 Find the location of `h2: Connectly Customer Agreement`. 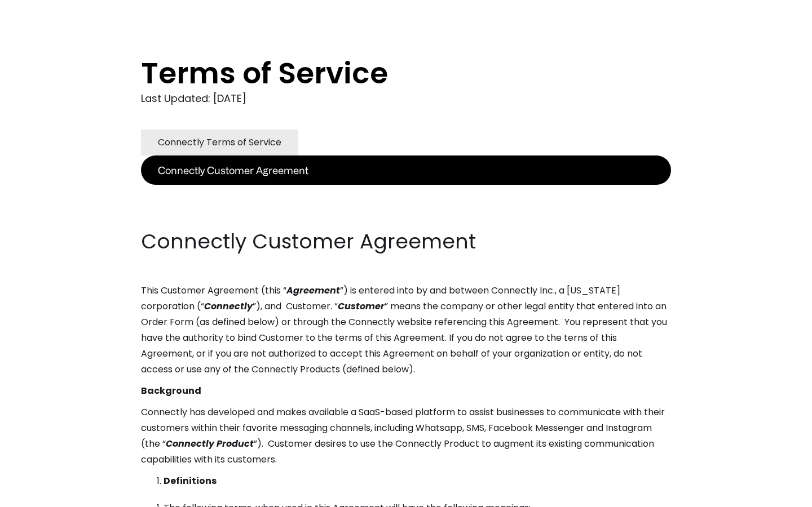

h2: Connectly Customer Agreement is located at coordinates (406, 242).